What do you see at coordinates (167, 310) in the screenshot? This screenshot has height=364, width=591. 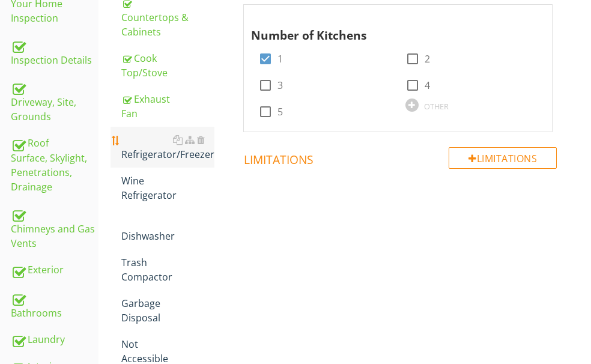 I see `div: Garbage Disposal` at bounding box center [167, 310].